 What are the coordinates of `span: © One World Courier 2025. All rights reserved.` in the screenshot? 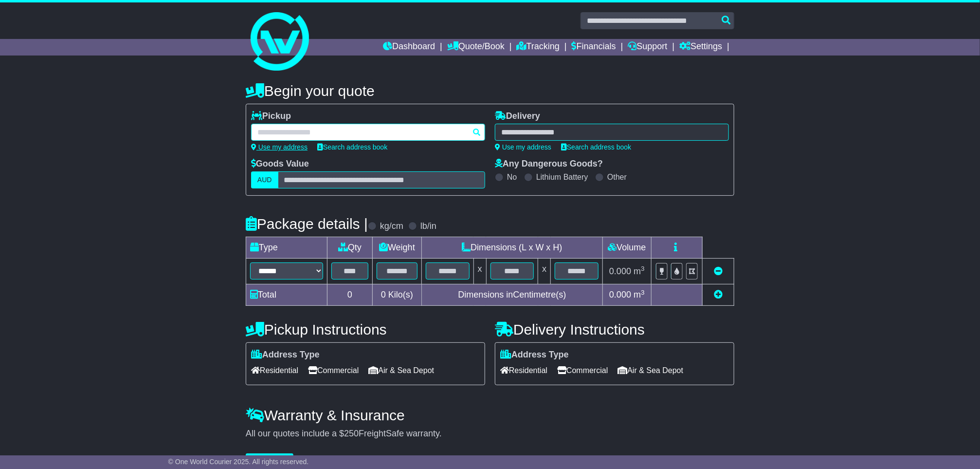 It's located at (238, 461).